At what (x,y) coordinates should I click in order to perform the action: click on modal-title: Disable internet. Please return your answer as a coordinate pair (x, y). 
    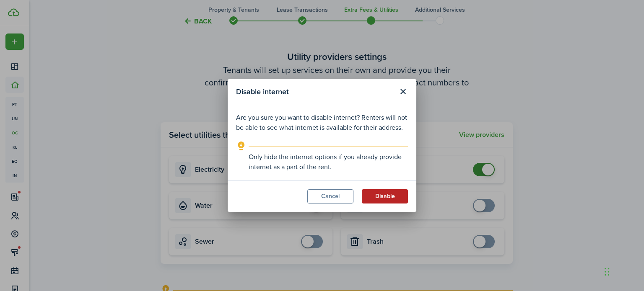
    Looking at the image, I should click on (315, 91).